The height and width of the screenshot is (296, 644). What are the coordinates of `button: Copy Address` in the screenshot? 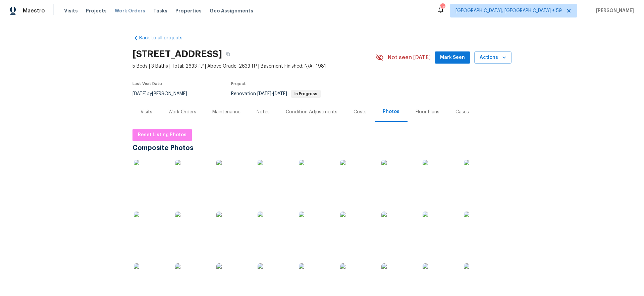 It's located at (229, 55).